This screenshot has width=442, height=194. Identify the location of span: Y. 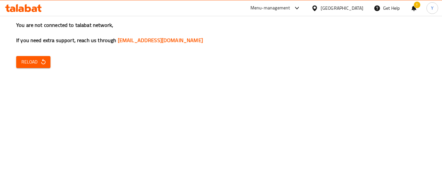
(433, 8).